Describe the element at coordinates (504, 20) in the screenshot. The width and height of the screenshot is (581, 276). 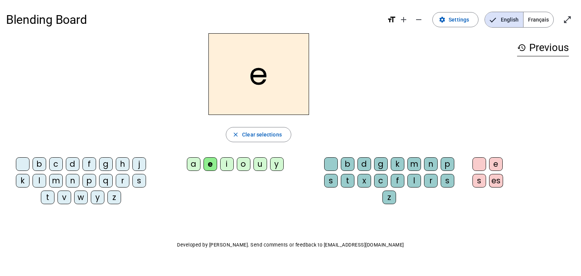
I see `span: English` at that location.